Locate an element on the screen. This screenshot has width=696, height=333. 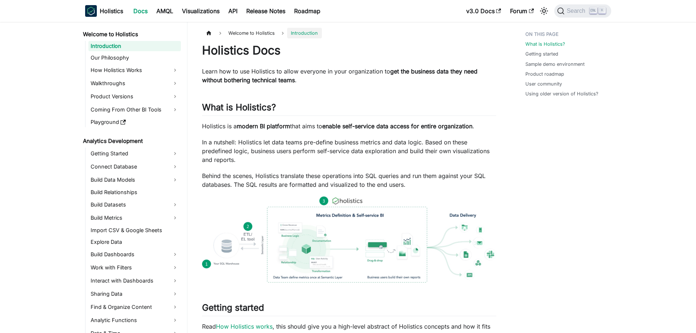
img: Holistics is located at coordinates (91, 11).